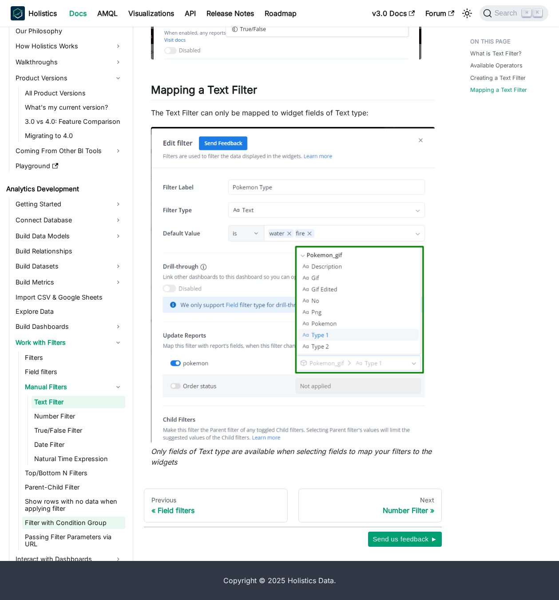 This screenshot has width=559, height=600. I want to click on a: What is Text Filter?, so click(496, 53).